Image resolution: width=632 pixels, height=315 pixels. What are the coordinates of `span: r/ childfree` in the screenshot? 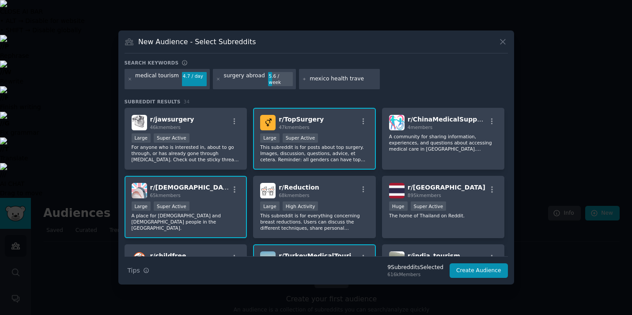 It's located at (168, 256).